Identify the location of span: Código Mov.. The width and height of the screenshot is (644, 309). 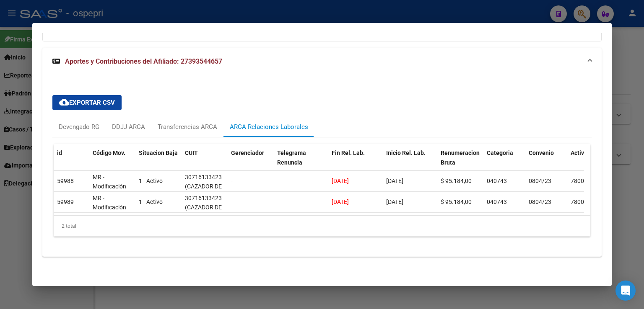
(109, 153).